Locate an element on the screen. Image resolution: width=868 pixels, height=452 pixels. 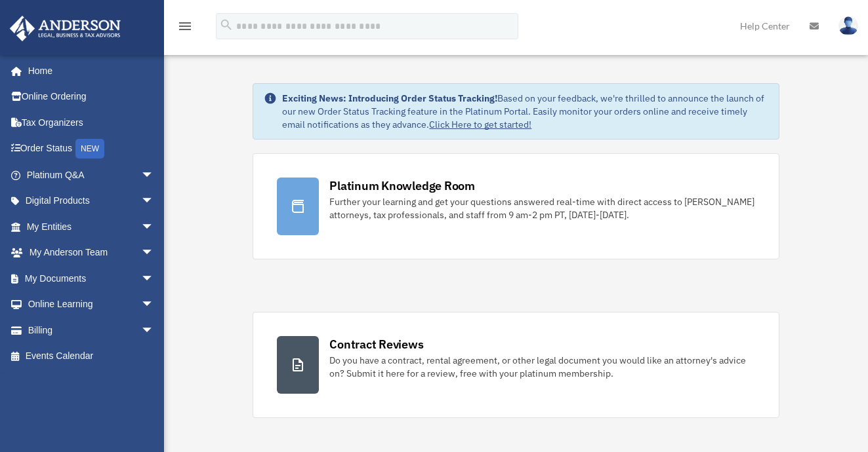
i: menu is located at coordinates (185, 26).